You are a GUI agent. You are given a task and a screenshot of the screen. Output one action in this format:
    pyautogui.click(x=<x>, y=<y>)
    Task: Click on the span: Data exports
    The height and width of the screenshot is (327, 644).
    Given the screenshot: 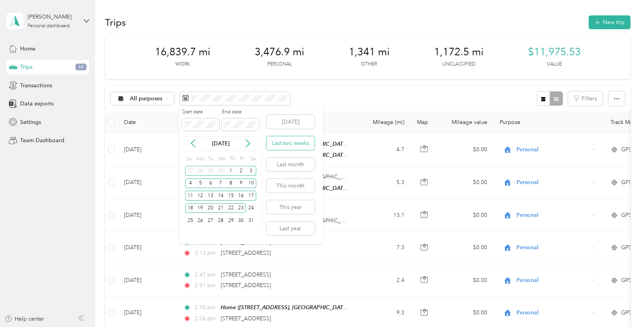 What is the action you would take?
    pyautogui.click(x=37, y=103)
    